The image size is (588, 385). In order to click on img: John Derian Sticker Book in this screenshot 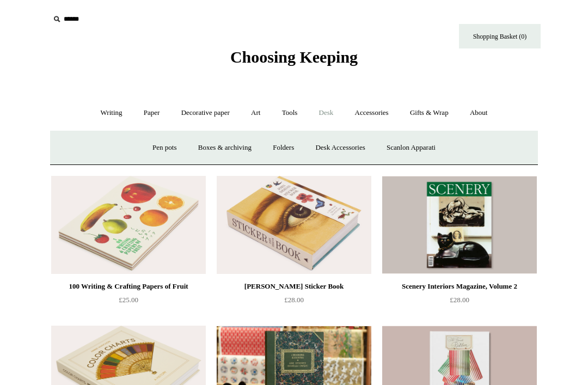, I will do `click(294, 225)`.